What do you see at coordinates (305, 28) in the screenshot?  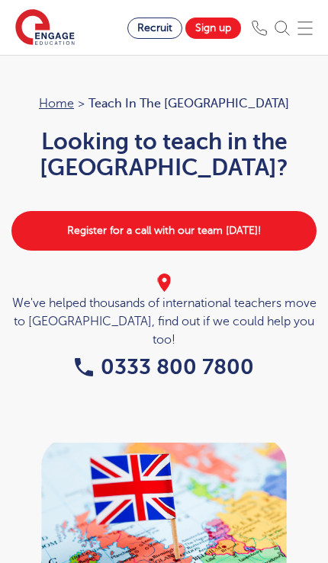 I see `img: Mobile Menu` at bounding box center [305, 28].